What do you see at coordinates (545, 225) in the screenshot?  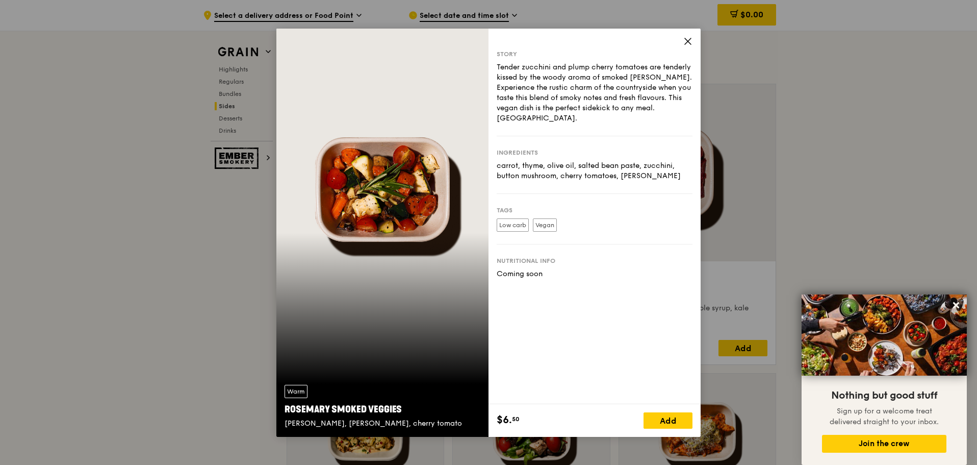 I see `label: Vegan` at bounding box center [545, 225].